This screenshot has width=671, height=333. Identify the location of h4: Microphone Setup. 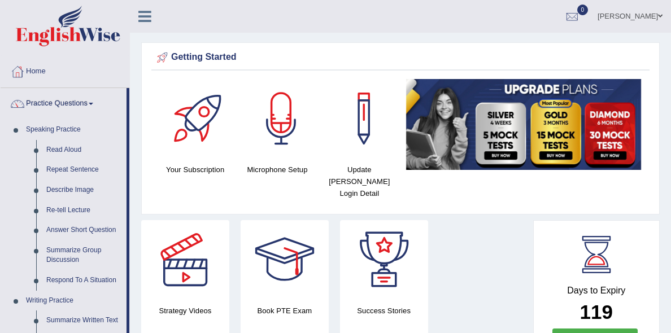
(277, 170).